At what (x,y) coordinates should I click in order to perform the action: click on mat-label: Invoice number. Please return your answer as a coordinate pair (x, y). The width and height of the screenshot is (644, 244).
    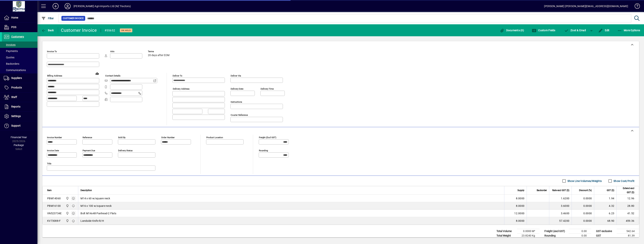
    Looking at the image, I should click on (55, 137).